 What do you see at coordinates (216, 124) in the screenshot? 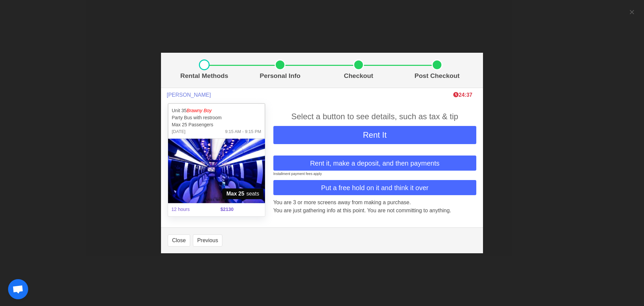
I see `p: Max 25 Passengers` at bounding box center [216, 124].